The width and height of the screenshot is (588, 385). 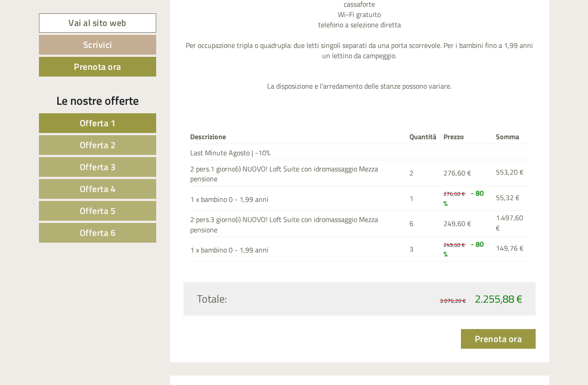 What do you see at coordinates (466, 136) in the screenshot?
I see `th: Prezzo` at bounding box center [466, 136].